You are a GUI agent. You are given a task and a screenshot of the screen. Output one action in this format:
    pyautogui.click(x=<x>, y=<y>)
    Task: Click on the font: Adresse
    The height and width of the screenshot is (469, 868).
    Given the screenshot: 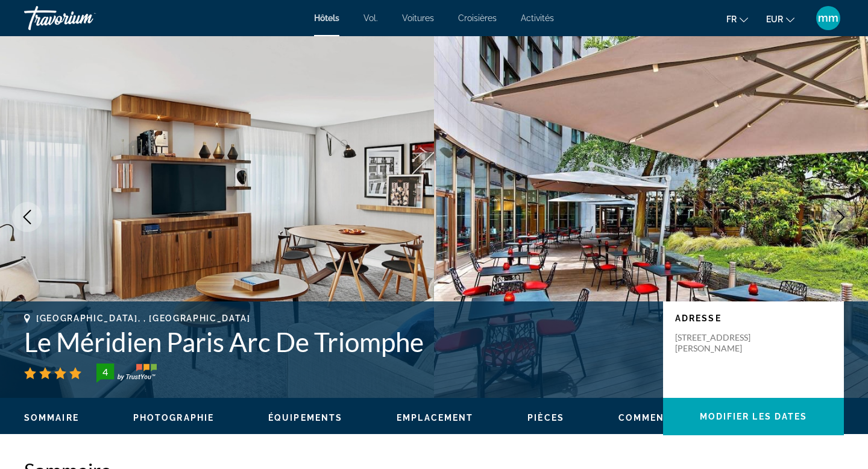 What is the action you would take?
    pyautogui.click(x=698, y=318)
    